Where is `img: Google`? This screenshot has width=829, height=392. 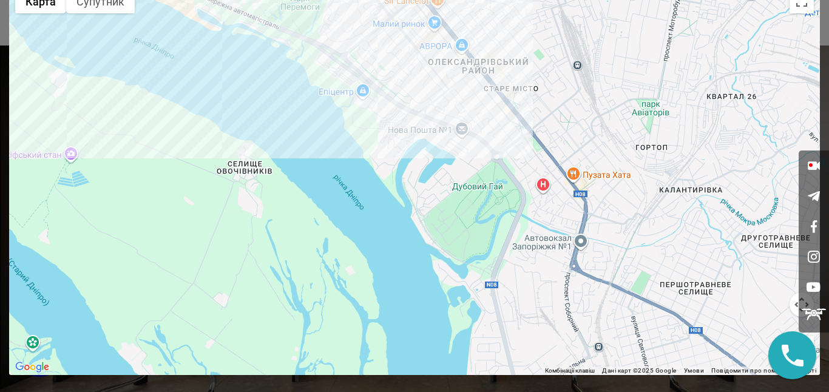 img: Google is located at coordinates (32, 367).